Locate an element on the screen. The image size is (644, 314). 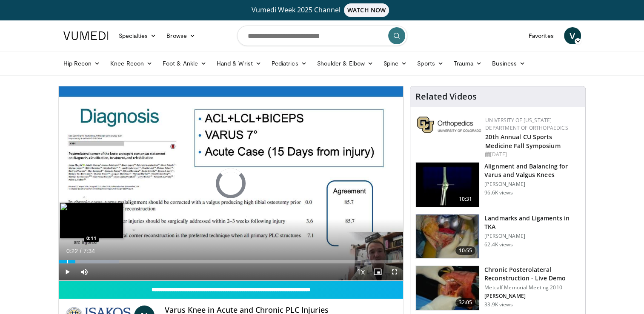
button: Fullscreen is located at coordinates (395, 272).